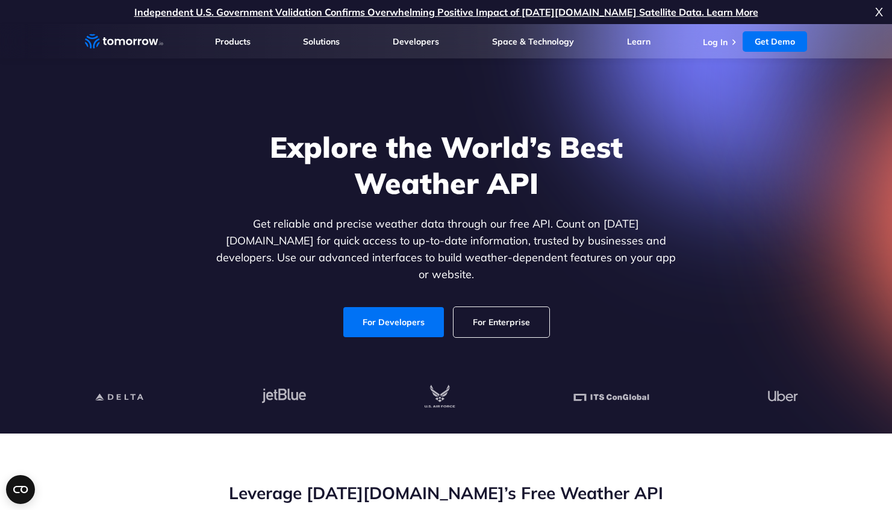  Describe the element at coordinates (321, 42) in the screenshot. I see `a: Solutions` at that location.